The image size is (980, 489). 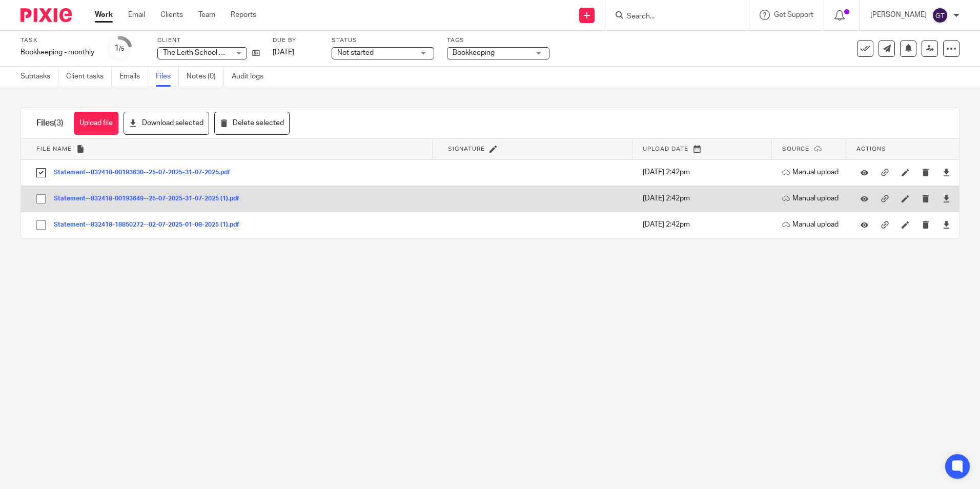 What do you see at coordinates (145, 173) in the screenshot?
I see `button: Statement--832418-00193630--25-07-2025-31-07-2025.pdf` at bounding box center [145, 173].